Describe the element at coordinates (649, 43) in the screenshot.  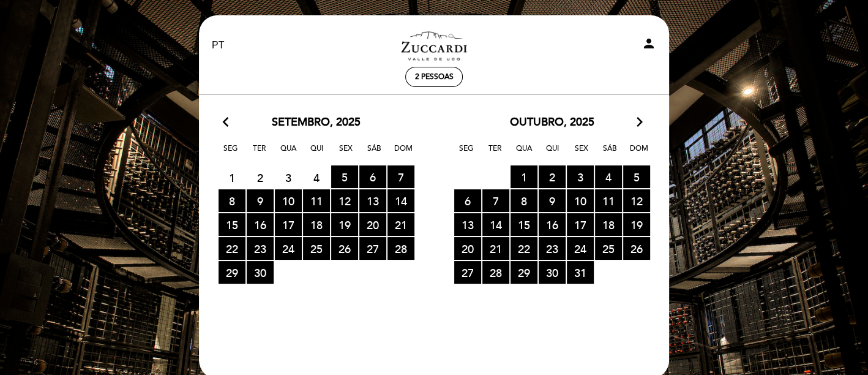
I see `i: person` at that location.